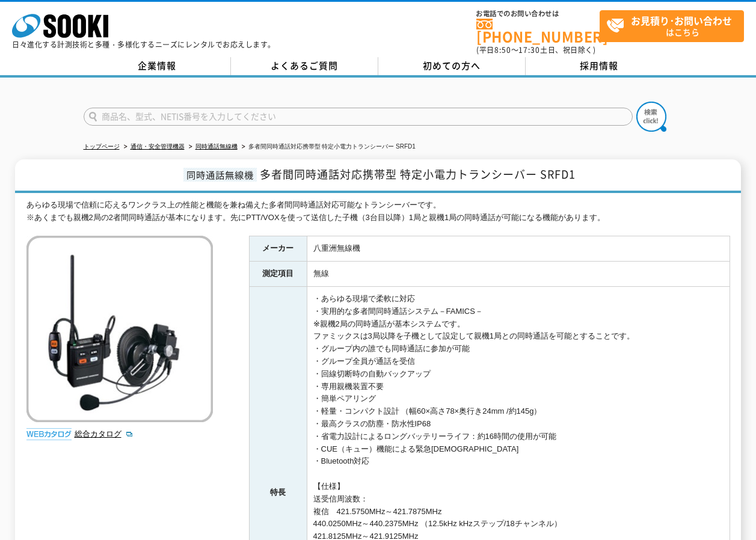  I want to click on input: 商品名、型式、NETIS番号を入力してください, so click(357, 117).